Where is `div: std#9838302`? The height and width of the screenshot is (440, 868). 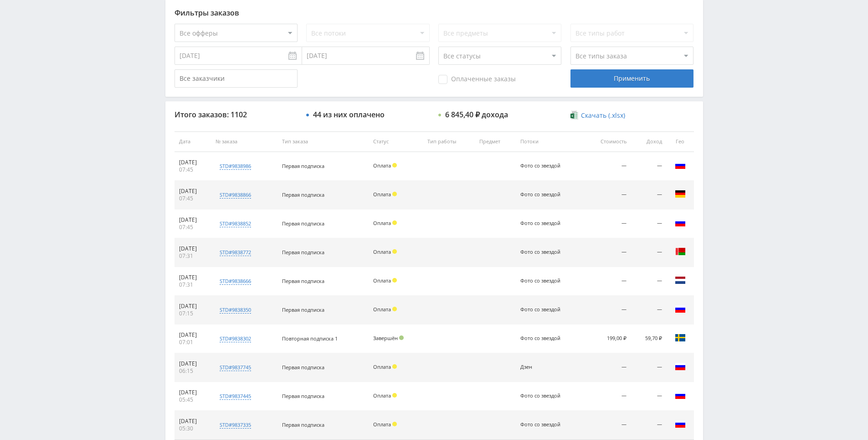
div: std#9838302 is located at coordinates (235, 339).